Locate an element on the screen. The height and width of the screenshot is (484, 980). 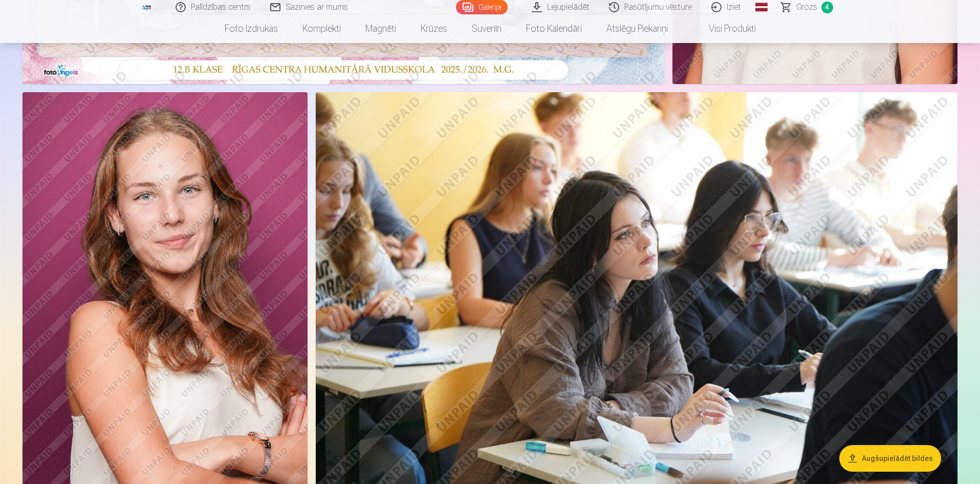
a: Foto kalendāri is located at coordinates (553, 29).